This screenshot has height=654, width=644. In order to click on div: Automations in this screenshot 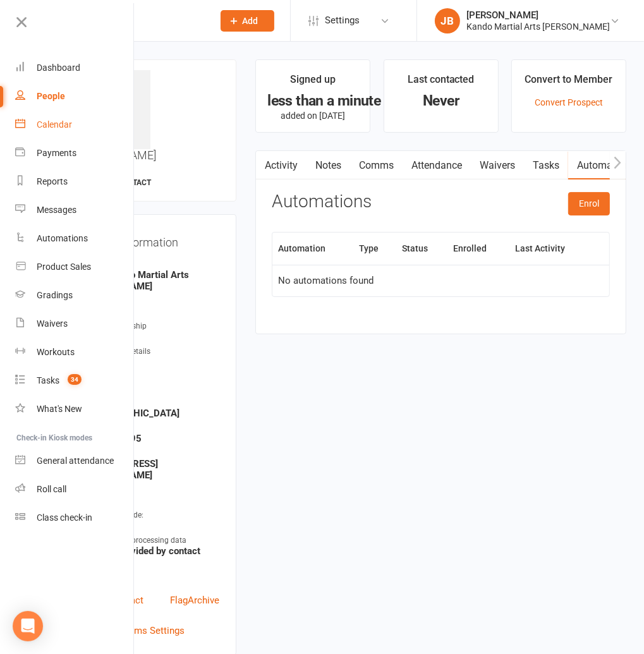, I will do `click(62, 238)`.